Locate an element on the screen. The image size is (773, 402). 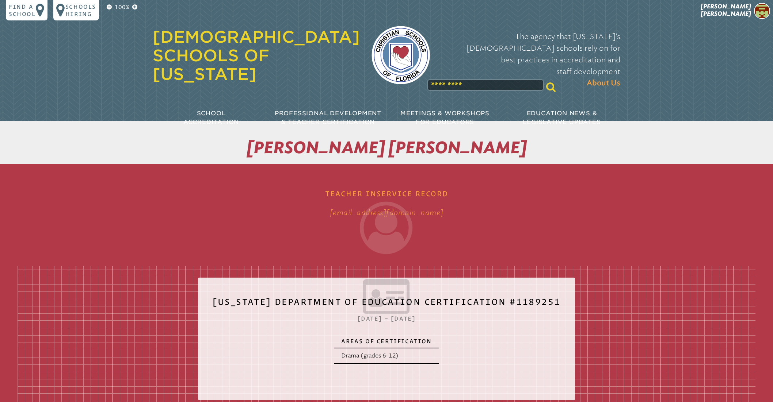
p: Drama (grades 6-12) is located at coordinates (386, 356).